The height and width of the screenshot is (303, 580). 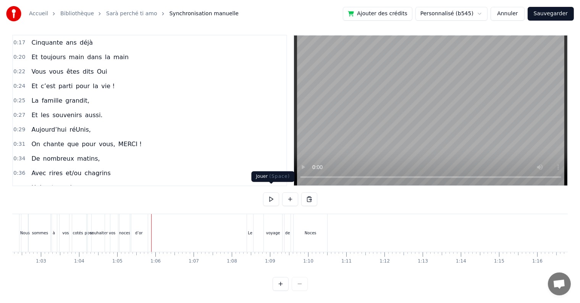 I want to click on div: 1:13, so click(x=423, y=262).